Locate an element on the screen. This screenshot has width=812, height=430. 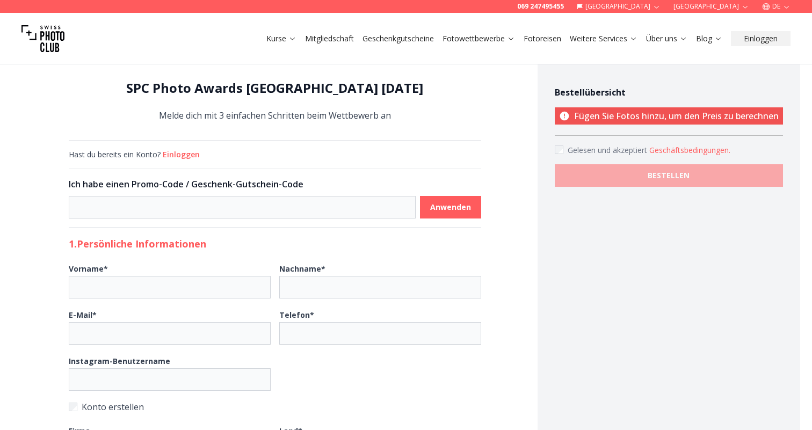
img: Swiss photo club is located at coordinates (43, 39).